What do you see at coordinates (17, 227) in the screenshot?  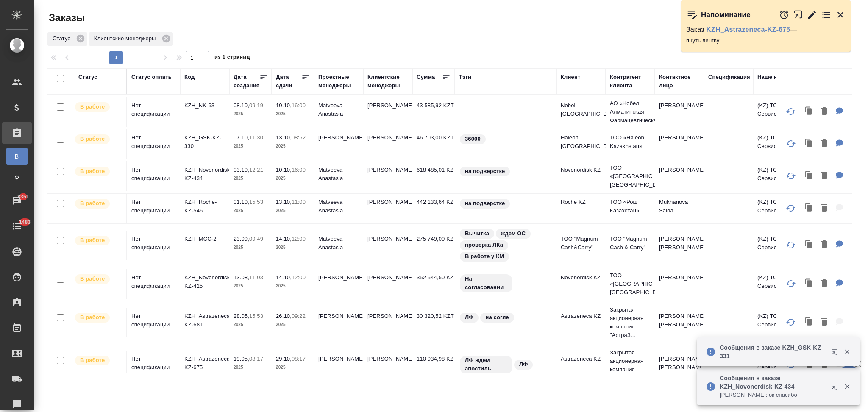 I see `a: 1483` at bounding box center [17, 227].